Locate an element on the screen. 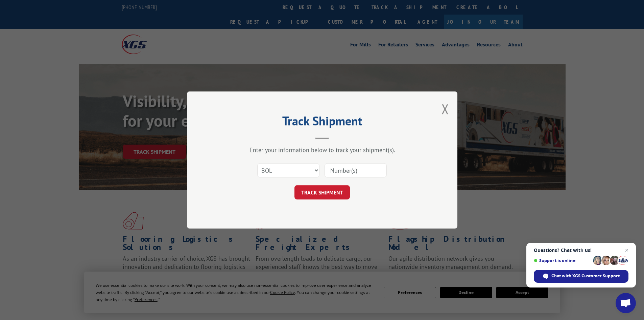 This screenshot has width=644, height=320. div: Chat with XGS Customer Support is located at coordinates (581, 276).